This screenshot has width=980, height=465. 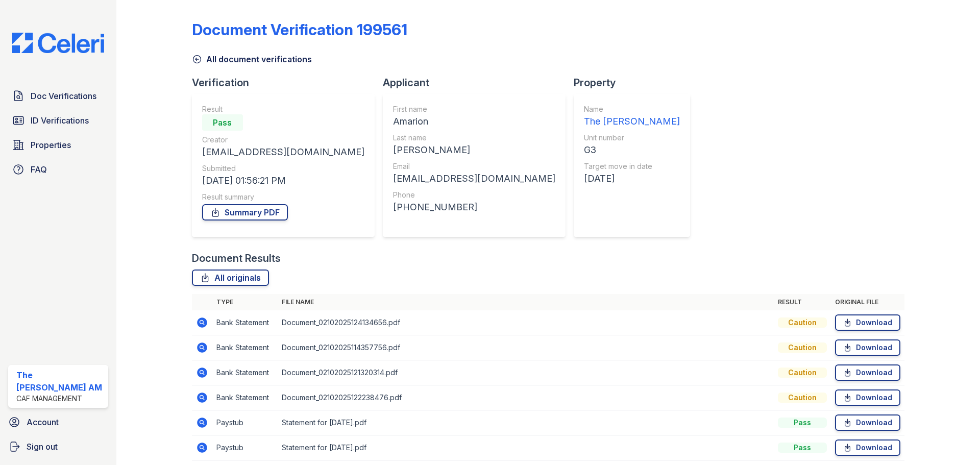 I want to click on th: Result, so click(x=803, y=302).